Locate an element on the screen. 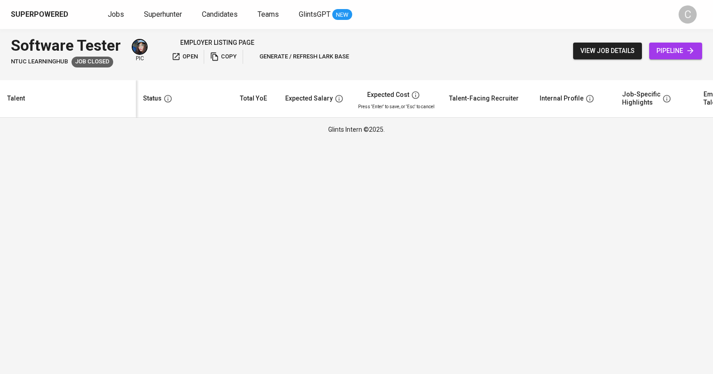 This screenshot has width=713, height=374. div: Software Tester is located at coordinates (66, 45).